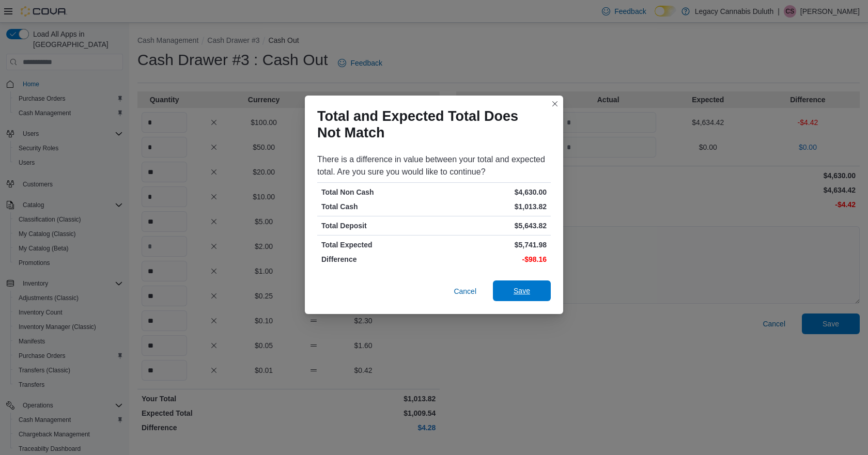 This screenshot has height=455, width=868. What do you see at coordinates (377, 192) in the screenshot?
I see `p: Total Non Cash` at bounding box center [377, 192].